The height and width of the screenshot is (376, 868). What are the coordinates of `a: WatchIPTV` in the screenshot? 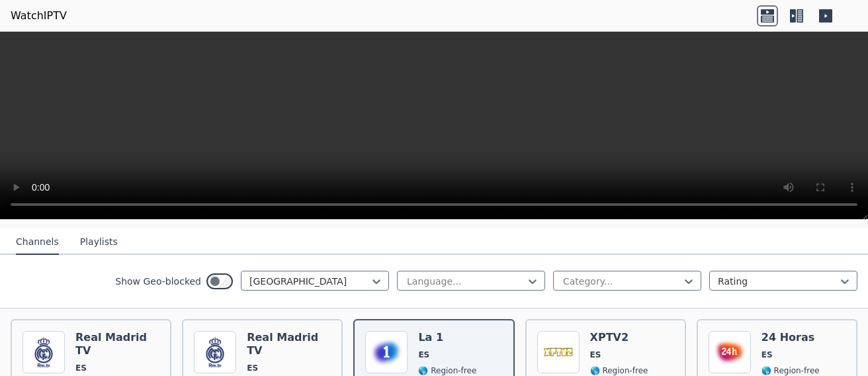 It's located at (38, 16).